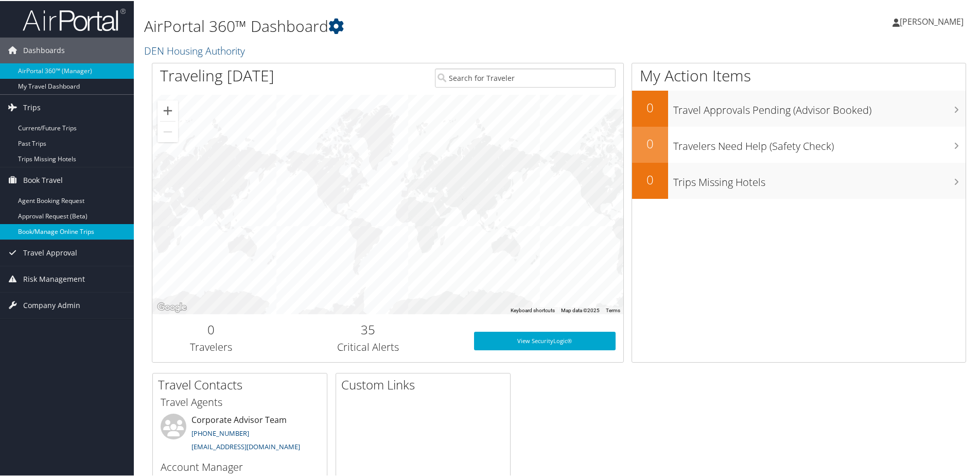  I want to click on h3: Travel Agents, so click(240, 401).